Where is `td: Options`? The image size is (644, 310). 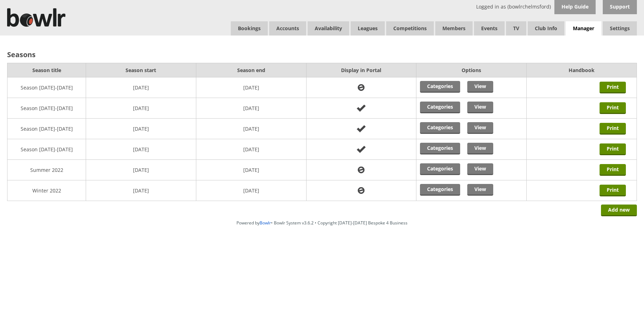
td: Options is located at coordinates (472, 71).